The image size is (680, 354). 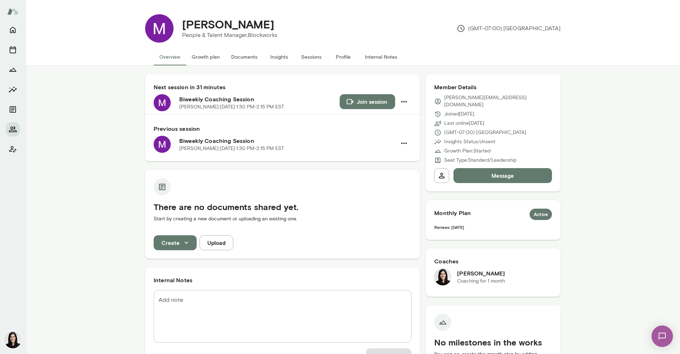 I want to click on h5: No milestones in the works, so click(x=493, y=343).